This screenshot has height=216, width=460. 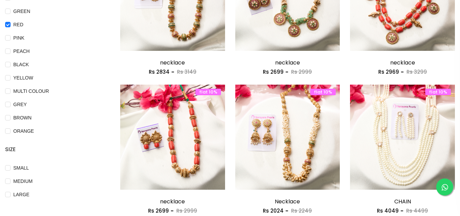 What do you see at coordinates (23, 78) in the screenshot?
I see `span: YELLOW` at bounding box center [23, 78].